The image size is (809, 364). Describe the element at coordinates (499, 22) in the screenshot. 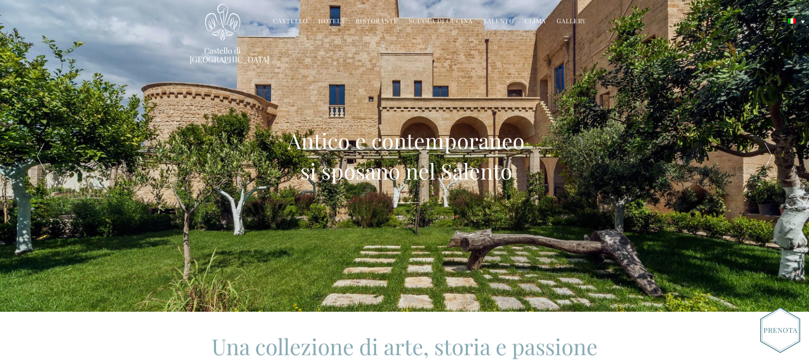

I see `a: Salento` at that location.